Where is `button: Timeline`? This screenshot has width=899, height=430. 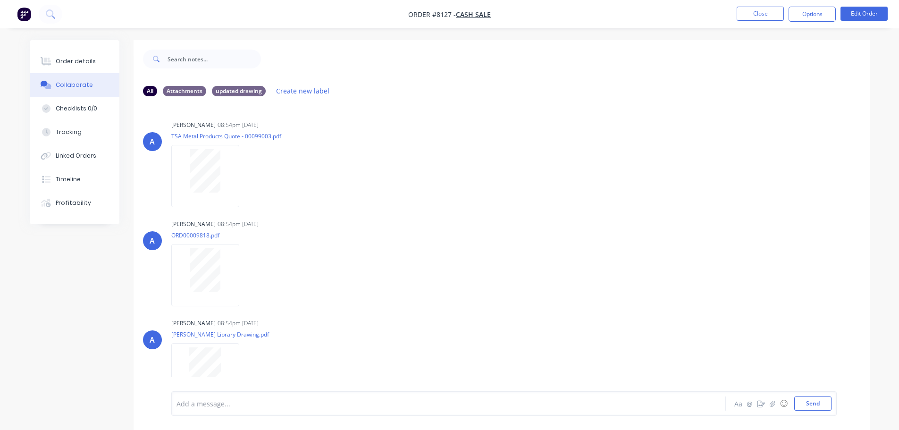
button: Timeline is located at coordinates (75, 179).